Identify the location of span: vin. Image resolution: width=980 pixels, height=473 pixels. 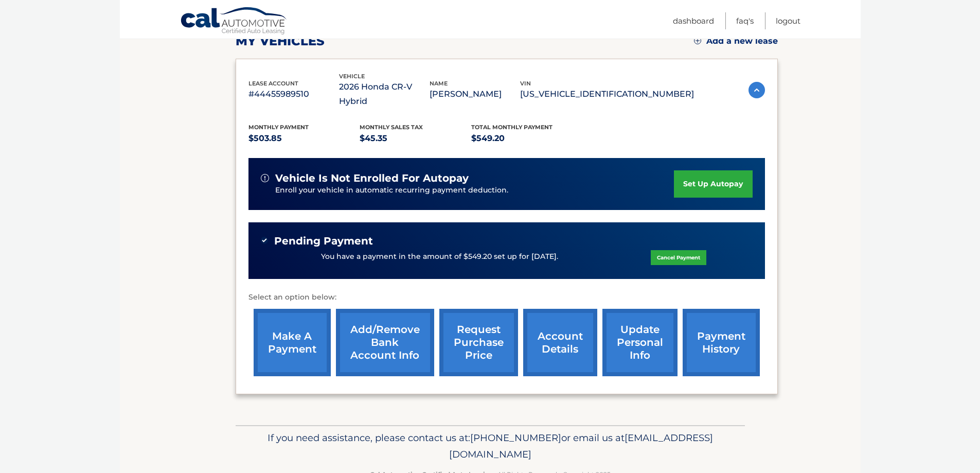
(525, 83).